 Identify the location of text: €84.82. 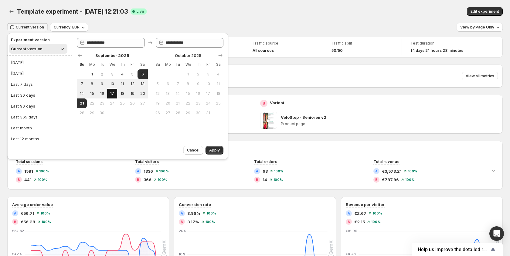
(18, 231).